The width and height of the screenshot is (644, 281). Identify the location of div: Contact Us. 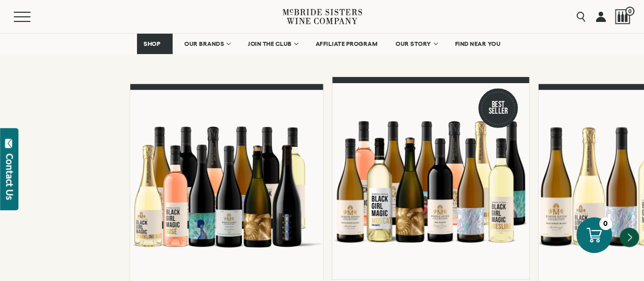
(10, 176).